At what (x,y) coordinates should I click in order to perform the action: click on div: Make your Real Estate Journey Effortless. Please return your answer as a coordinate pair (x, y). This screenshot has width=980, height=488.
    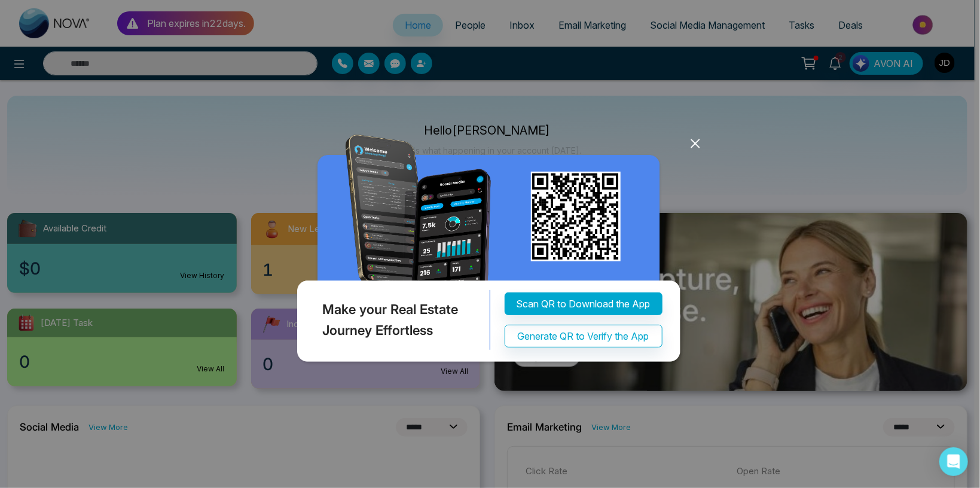
    Looking at the image, I should click on (392, 320).